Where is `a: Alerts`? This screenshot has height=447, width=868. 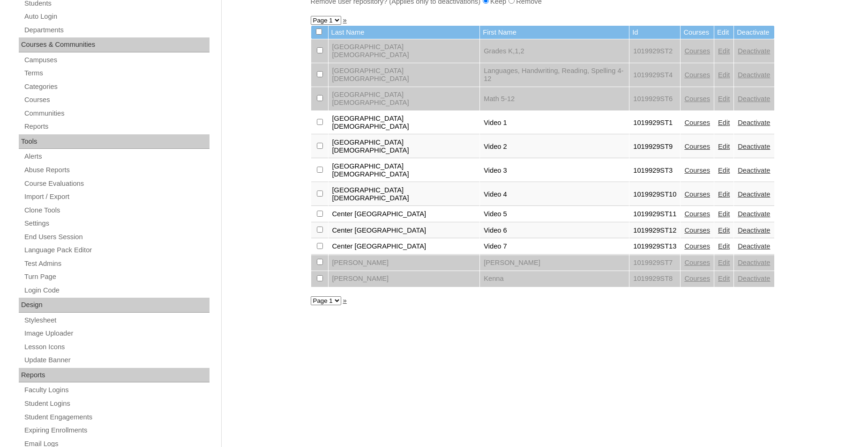 a: Alerts is located at coordinates (116, 157).